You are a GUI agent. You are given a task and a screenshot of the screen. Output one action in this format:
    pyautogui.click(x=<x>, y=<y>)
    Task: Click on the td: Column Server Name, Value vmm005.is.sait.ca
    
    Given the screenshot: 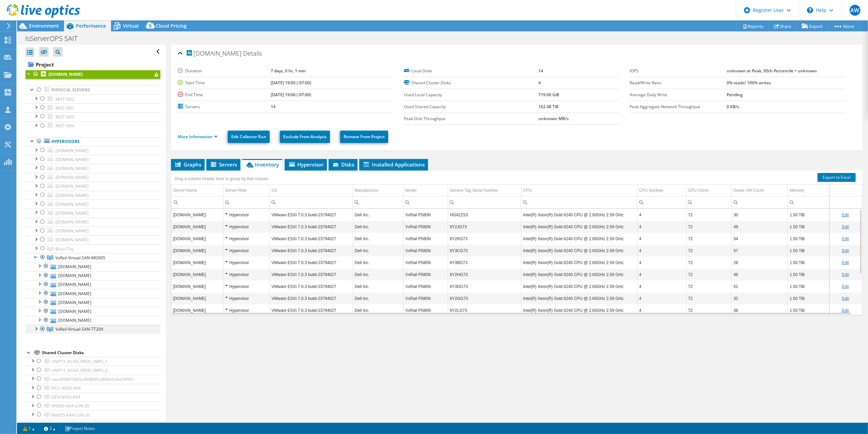 What is the action you would take?
    pyautogui.click(x=197, y=286)
    